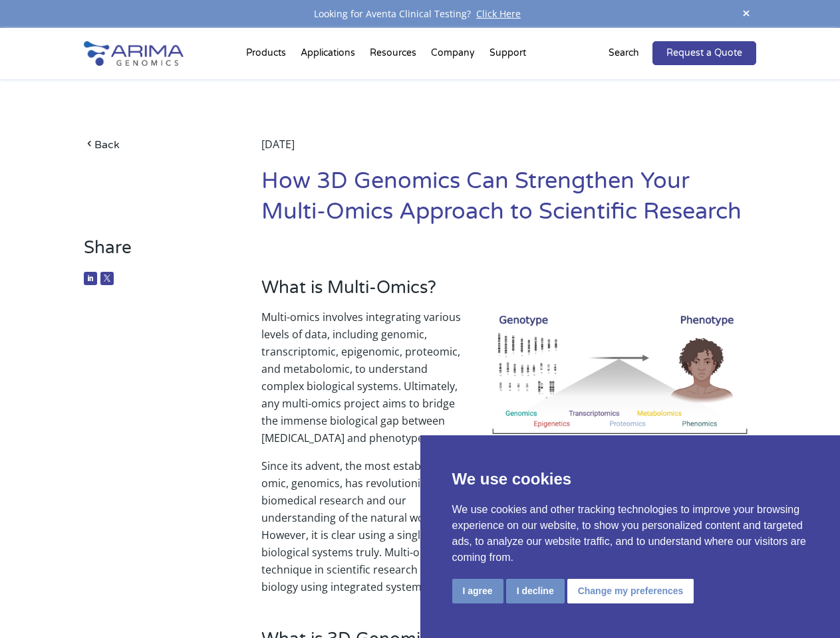 The width and height of the screenshot is (840, 638). I want to click on a: Click Here, so click(498, 13).